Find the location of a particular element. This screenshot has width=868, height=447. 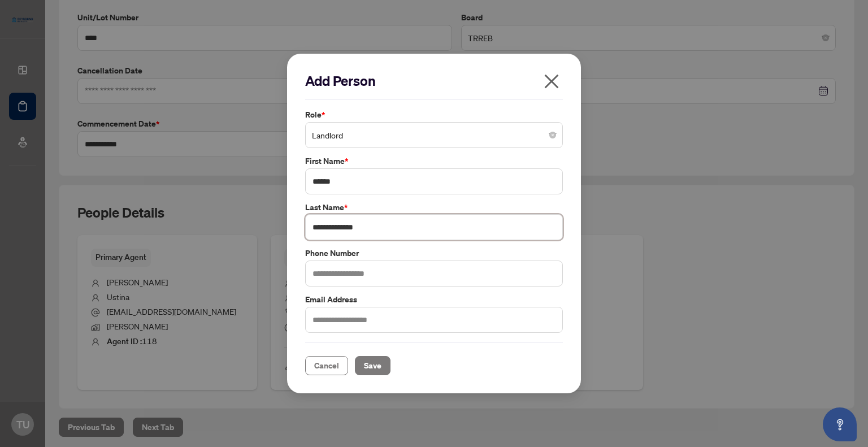

span: Landlord is located at coordinates (434, 135).